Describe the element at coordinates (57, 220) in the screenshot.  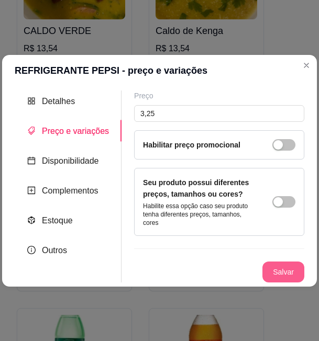
I see `span: Estoque` at that location.